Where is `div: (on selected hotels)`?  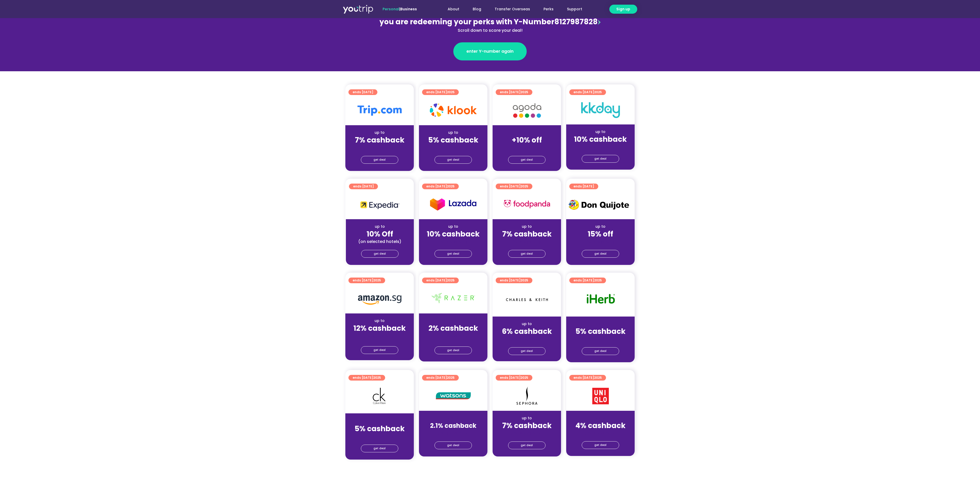 div: (on selected hotels) is located at coordinates (380, 241).